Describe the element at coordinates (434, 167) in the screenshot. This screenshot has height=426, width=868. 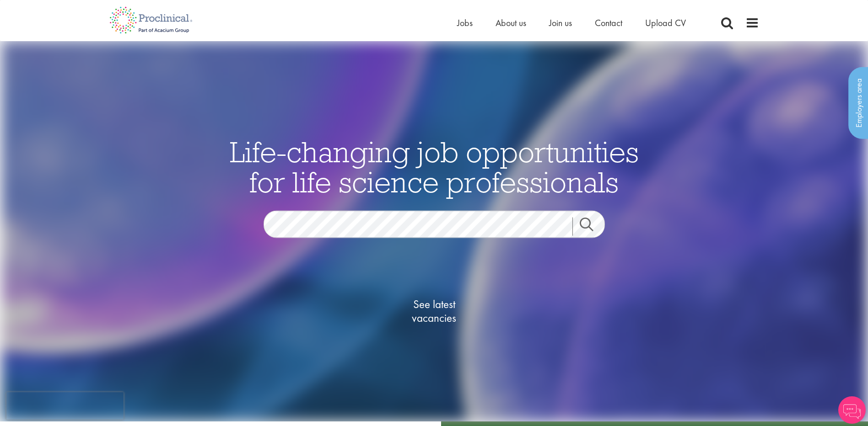
I see `span: Life-changing job opportunities for life science professionals` at that location.